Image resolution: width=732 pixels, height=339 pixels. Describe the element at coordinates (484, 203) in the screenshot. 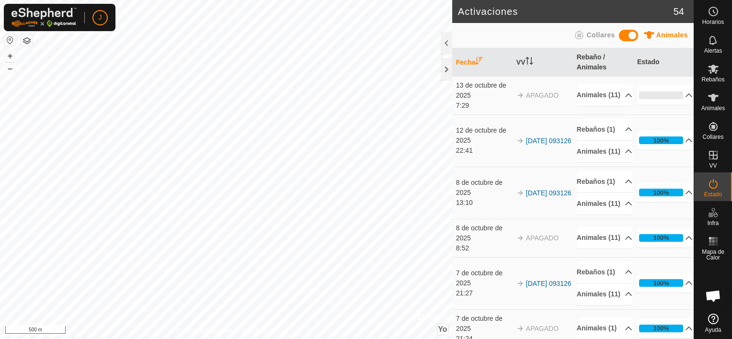

I see `div: 13:10` at that location.